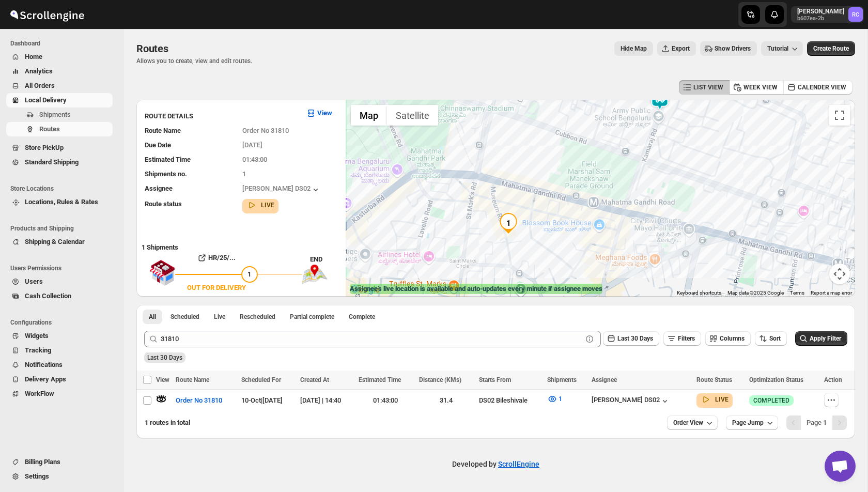 Image resolution: width=868 pixels, height=492 pixels. What do you see at coordinates (59, 476) in the screenshot?
I see `button: Settings` at bounding box center [59, 476].